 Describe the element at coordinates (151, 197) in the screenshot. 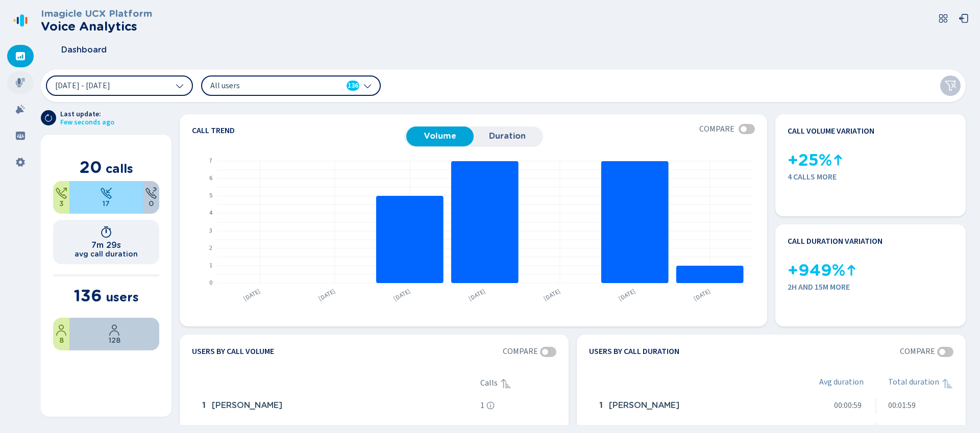

I see `div: 0%` at that location.